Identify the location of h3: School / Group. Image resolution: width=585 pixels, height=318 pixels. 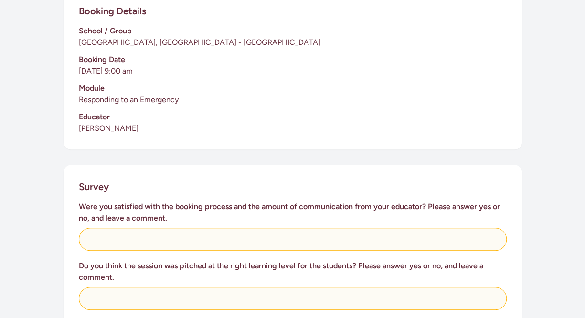
(293, 31).